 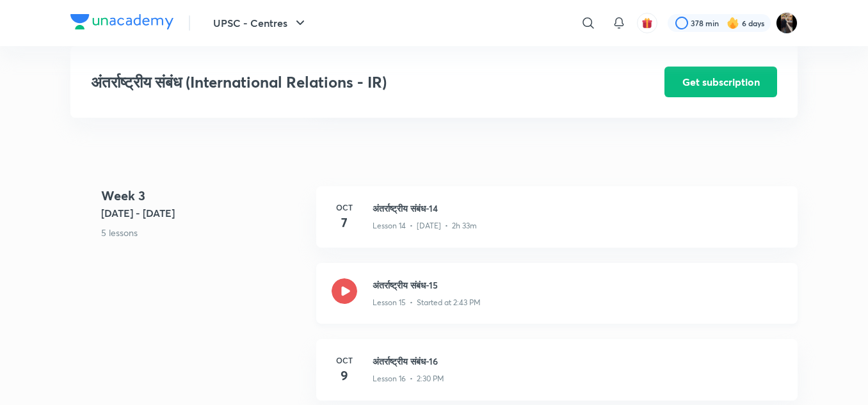 What do you see at coordinates (345, 223) in the screenshot?
I see `h4: 7` at bounding box center [345, 223].